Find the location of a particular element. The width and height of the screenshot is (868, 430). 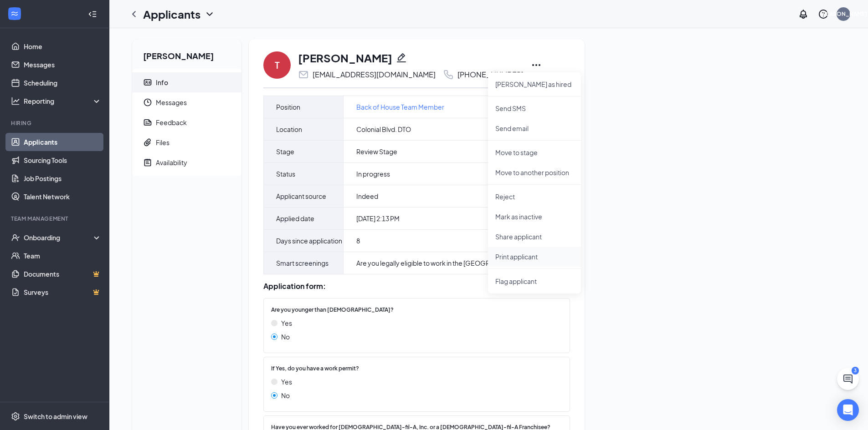

svg: Analysis is located at coordinates (15, 101).